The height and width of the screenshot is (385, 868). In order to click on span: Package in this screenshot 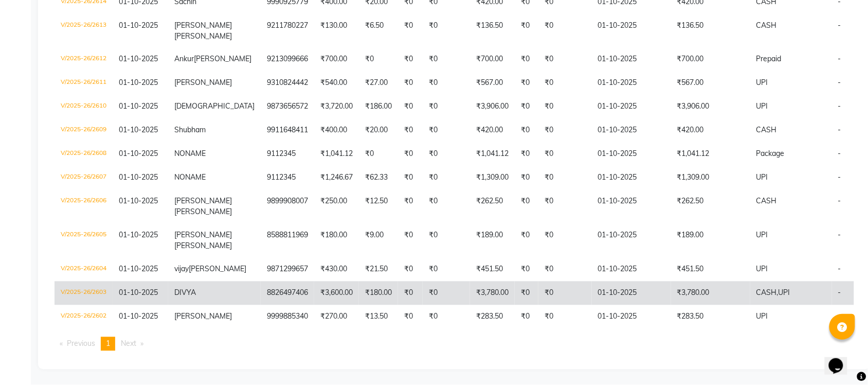, I will do `click(771, 154)`.